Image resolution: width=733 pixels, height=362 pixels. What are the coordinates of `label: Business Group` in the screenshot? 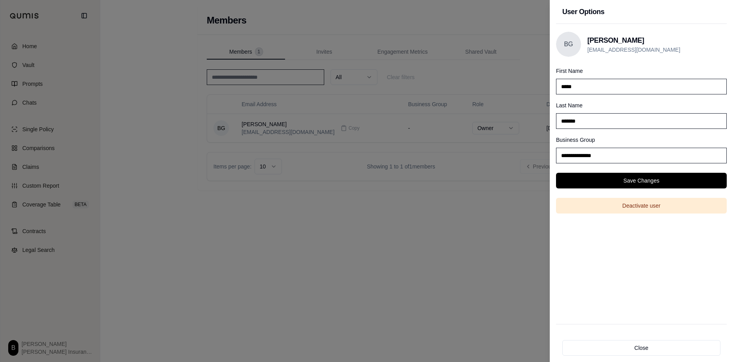 It's located at (576, 140).